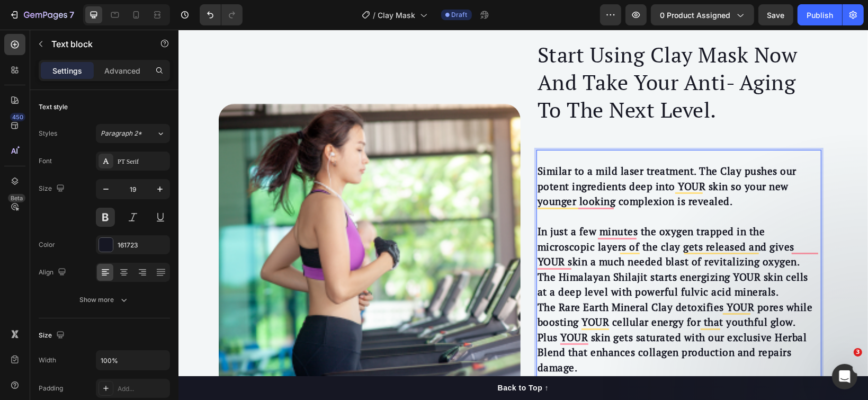 The height and width of the screenshot is (400, 868). Describe the element at coordinates (820, 15) in the screenshot. I see `div: Publish` at that location.